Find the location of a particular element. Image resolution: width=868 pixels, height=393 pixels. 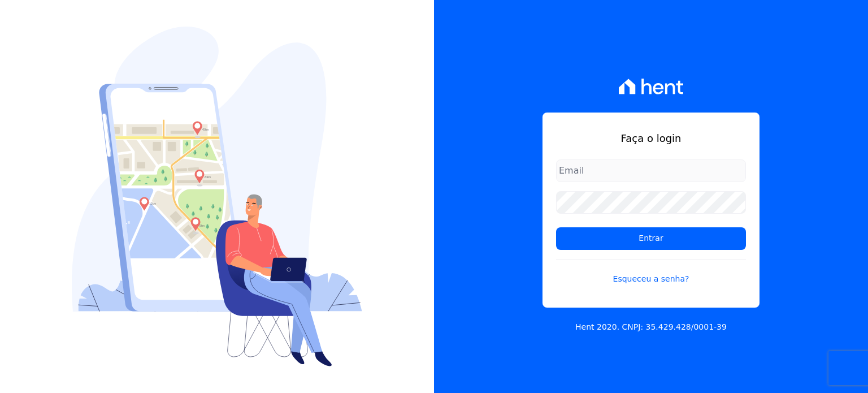

img: Login is located at coordinates (217, 196).